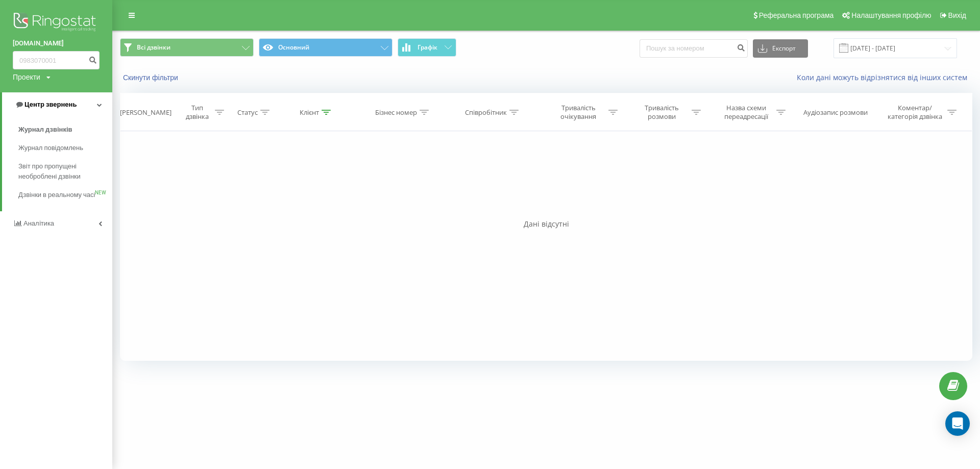 Image resolution: width=980 pixels, height=469 pixels. What do you see at coordinates (915, 113) in the screenshot?
I see `div: Коментар/категорія дзвінка` at bounding box center [915, 113].